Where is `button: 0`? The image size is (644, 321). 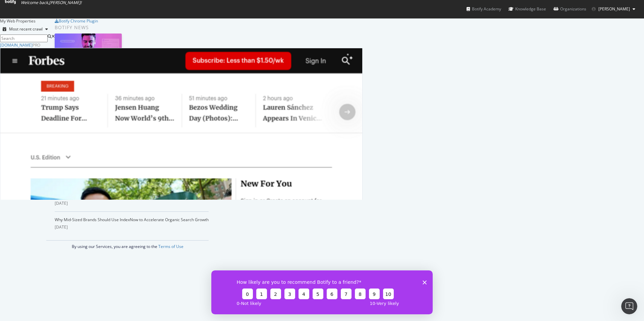
button: 0 is located at coordinates (36, 24).